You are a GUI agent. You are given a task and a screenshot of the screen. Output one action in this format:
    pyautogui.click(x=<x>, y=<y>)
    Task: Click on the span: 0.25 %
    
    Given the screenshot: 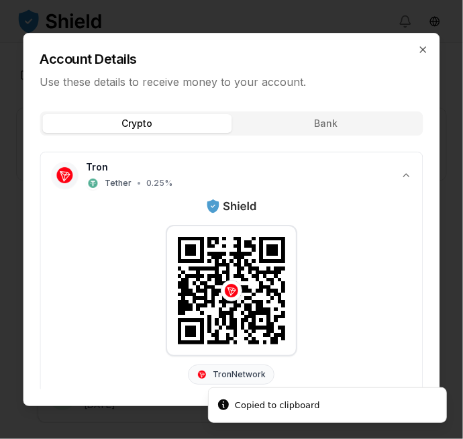 What is the action you would take?
    pyautogui.click(x=160, y=183)
    